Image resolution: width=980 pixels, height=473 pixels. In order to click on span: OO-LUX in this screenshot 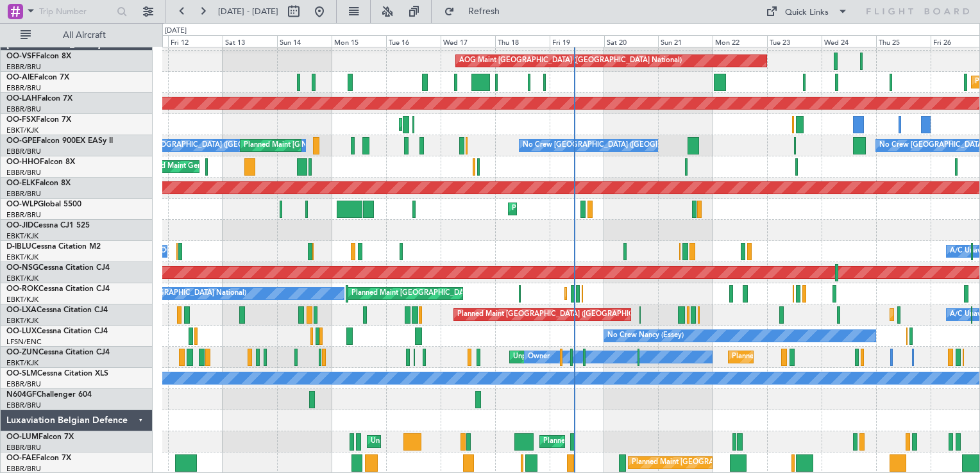, I will do `click(21, 331)`.